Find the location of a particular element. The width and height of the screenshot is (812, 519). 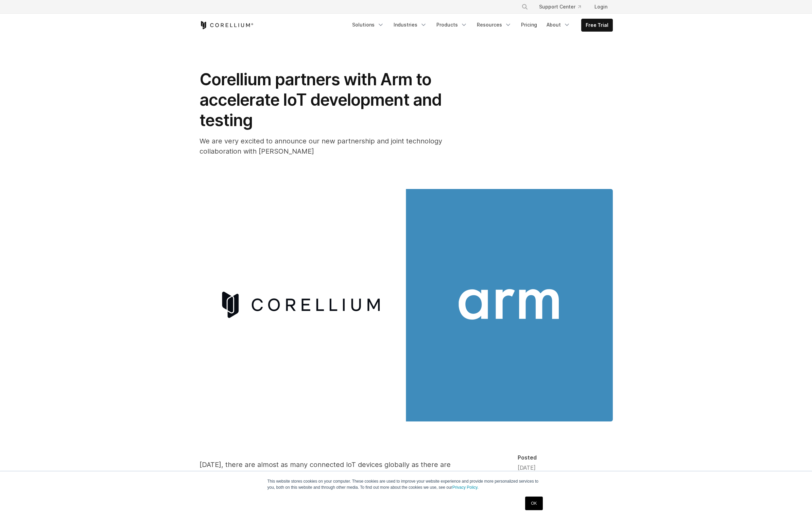

div: Posted is located at coordinates (566, 458).